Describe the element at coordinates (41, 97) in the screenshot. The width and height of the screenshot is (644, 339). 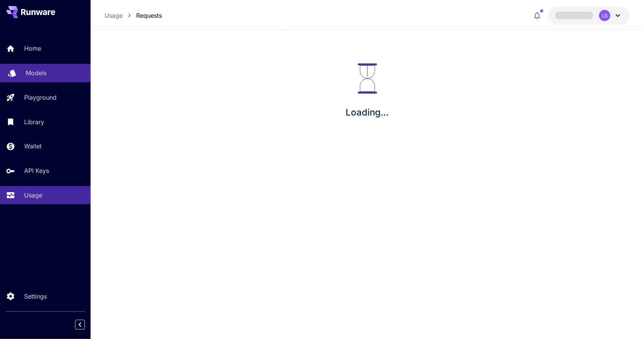
I see `p: Playground` at that location.